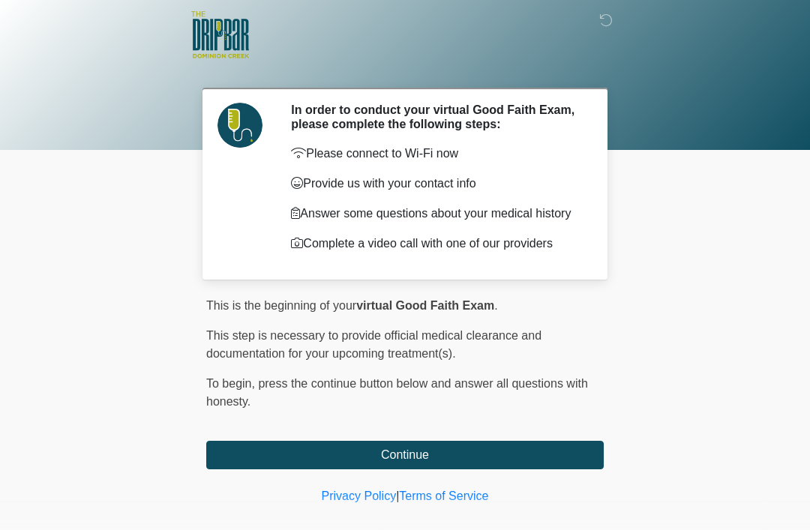  Describe the element at coordinates (232, 383) in the screenshot. I see `span: To begin,` at that location.